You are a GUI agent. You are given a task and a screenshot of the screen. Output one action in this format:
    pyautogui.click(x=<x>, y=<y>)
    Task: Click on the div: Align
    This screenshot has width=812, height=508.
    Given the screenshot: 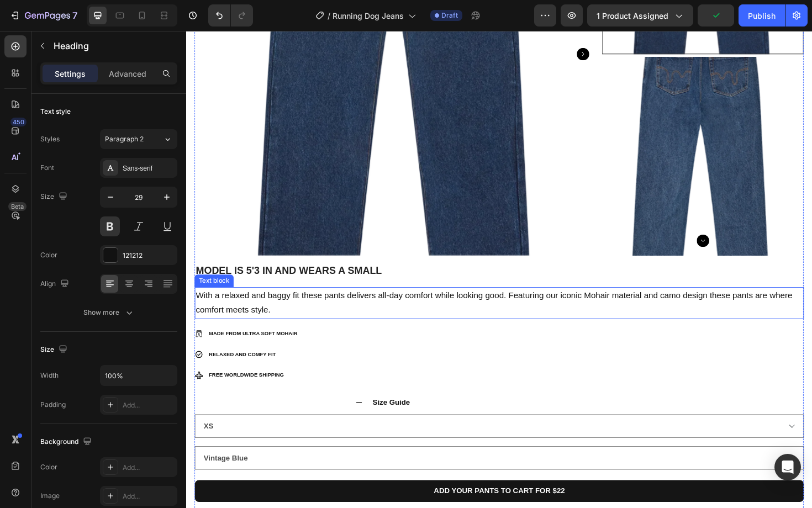 What is the action you would take?
    pyautogui.click(x=56, y=284)
    